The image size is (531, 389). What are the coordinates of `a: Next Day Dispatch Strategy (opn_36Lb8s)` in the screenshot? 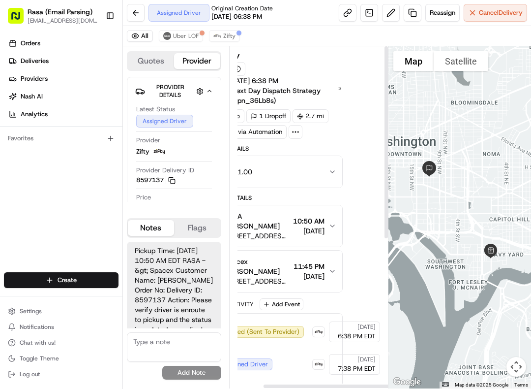 It's located at (287, 95).